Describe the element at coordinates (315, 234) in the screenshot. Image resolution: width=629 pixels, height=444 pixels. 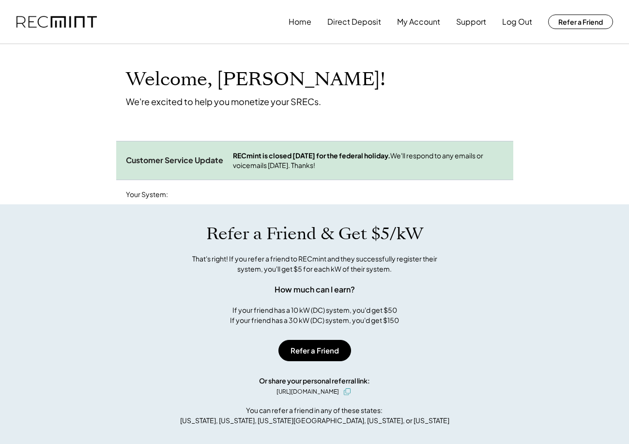
I see `h1: Refer a Friend & Get $5/kW` at that location.